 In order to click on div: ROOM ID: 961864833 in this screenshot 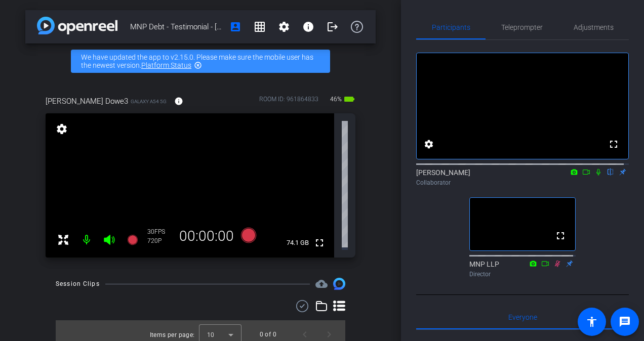, I will do `click(289, 102)`.